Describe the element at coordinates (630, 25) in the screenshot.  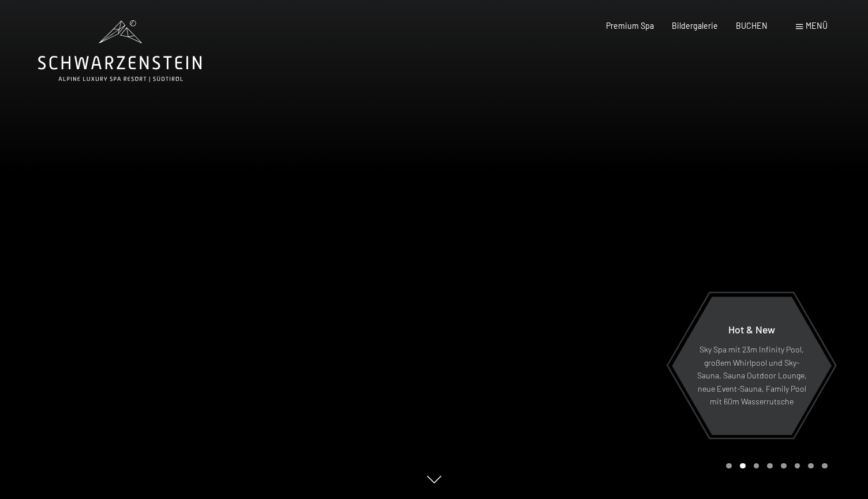
I see `a: Premium Spa` at that location.